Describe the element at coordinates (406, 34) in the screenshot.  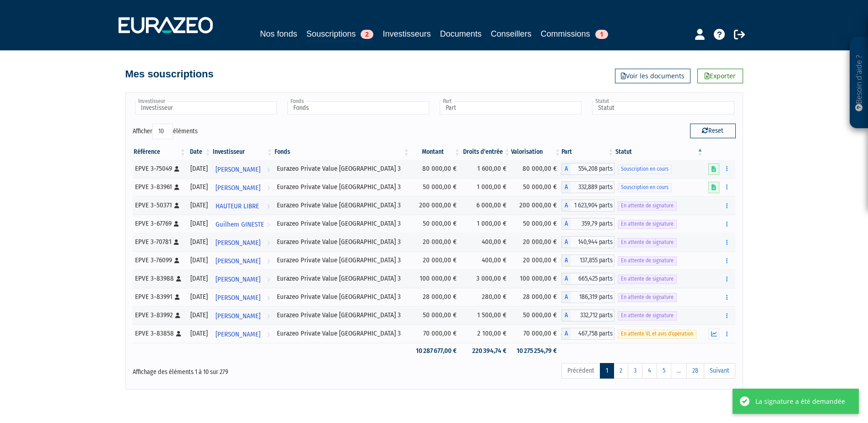
I see `a: Investisseurs` at that location.